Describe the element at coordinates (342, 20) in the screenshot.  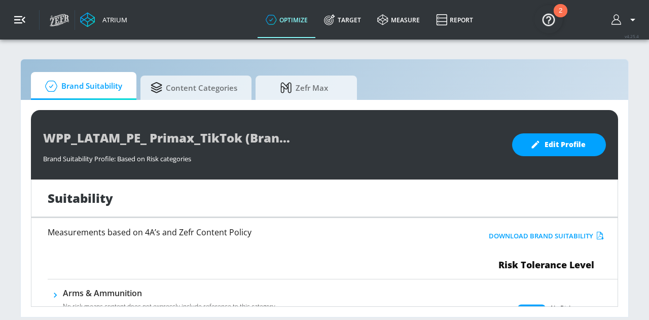
I see `a: Target` at that location.